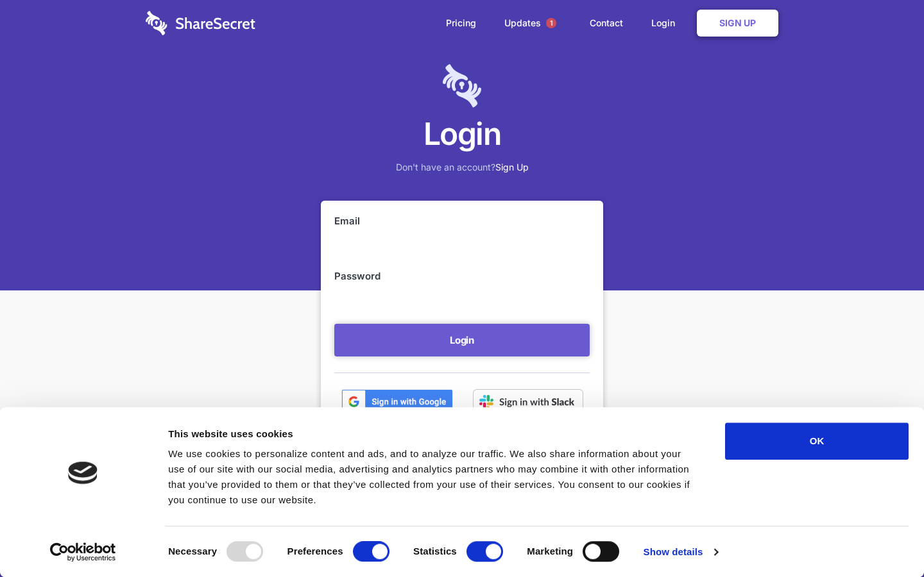 This screenshot has width=924, height=577. What do you see at coordinates (192, 551) in the screenshot?
I see `strong: Necessary` at bounding box center [192, 551].